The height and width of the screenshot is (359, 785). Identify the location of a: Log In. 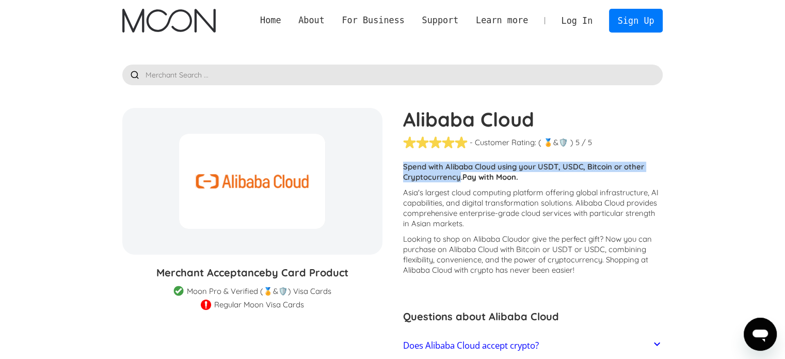
(577, 21).